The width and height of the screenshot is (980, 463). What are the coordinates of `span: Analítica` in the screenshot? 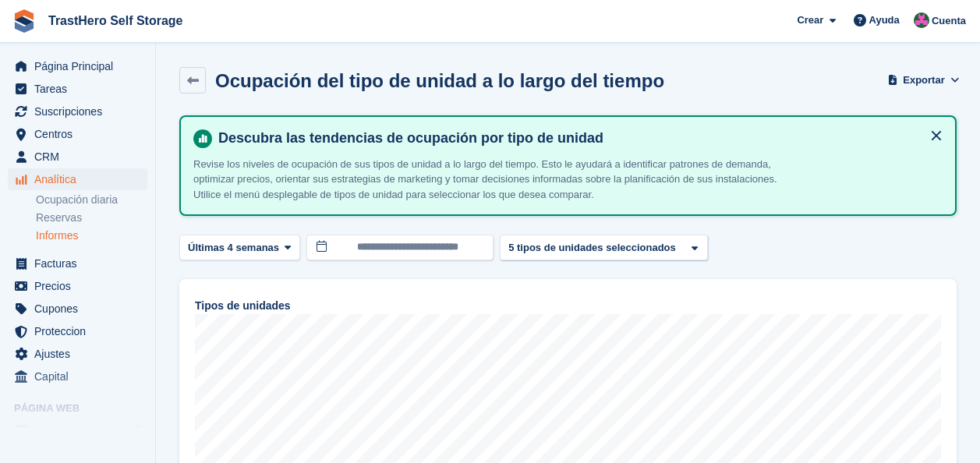 It's located at (81, 179).